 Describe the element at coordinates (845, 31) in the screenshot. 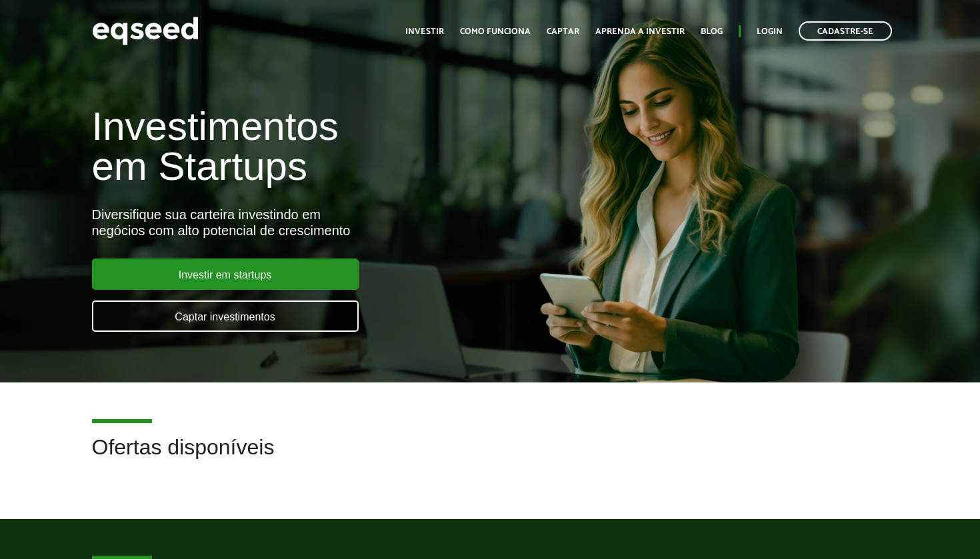

I see `a: Cadastre-se` at that location.